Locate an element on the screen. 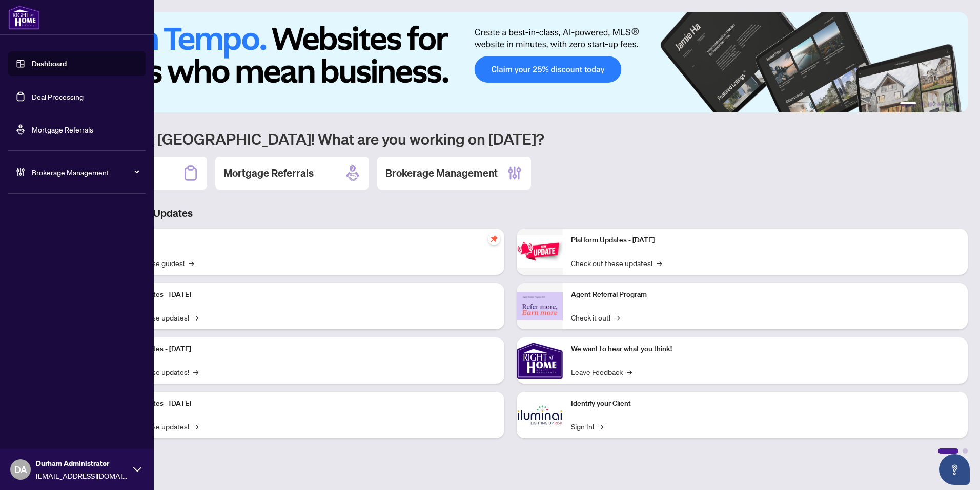 This screenshot has height=490, width=980. img: Platform Updates - June 23, 2025 is located at coordinates (540, 251).